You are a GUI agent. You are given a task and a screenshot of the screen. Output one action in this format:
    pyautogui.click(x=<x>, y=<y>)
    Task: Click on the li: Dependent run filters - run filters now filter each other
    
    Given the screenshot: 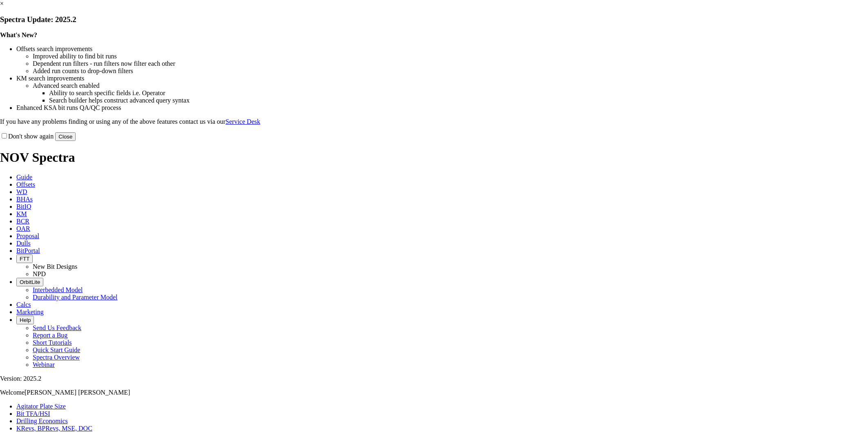 What is the action you would take?
    pyautogui.click(x=450, y=64)
    